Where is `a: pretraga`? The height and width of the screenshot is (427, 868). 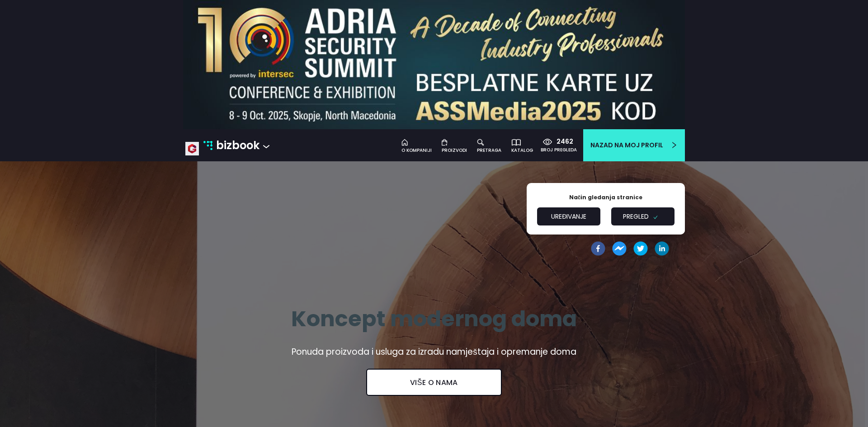 a: pretraga is located at coordinates (489, 146).